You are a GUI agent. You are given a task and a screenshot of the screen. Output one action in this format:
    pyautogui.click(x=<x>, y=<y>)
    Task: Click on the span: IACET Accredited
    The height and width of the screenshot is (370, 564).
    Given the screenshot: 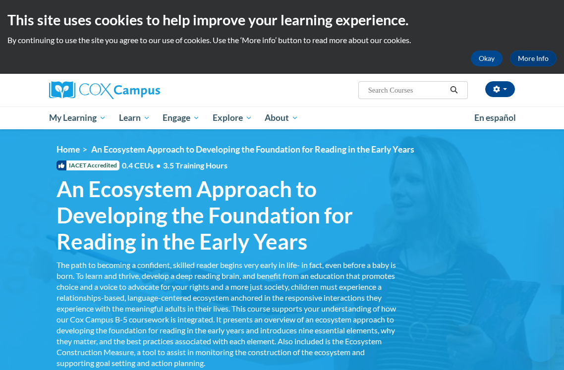 What is the action you would take?
    pyautogui.click(x=88, y=166)
    